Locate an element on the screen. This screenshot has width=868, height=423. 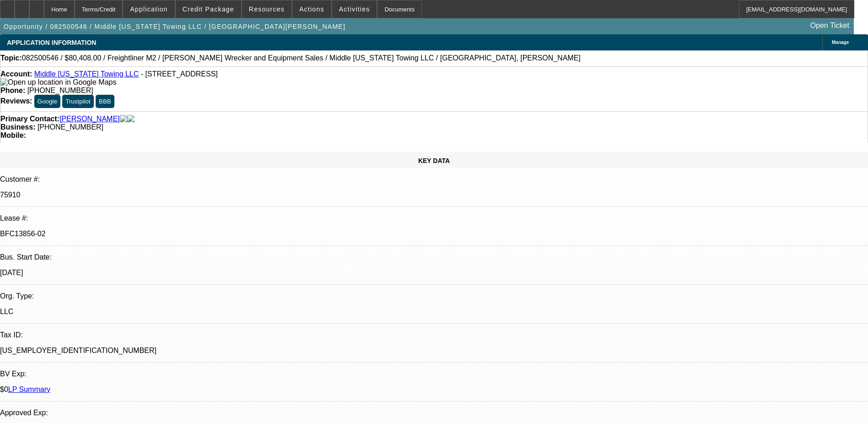
button: Credit Package is located at coordinates (208, 9).